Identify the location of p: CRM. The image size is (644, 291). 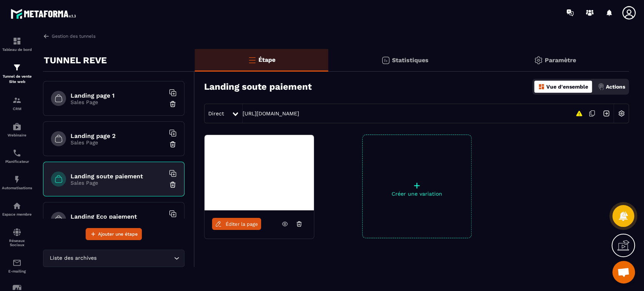
(17, 109).